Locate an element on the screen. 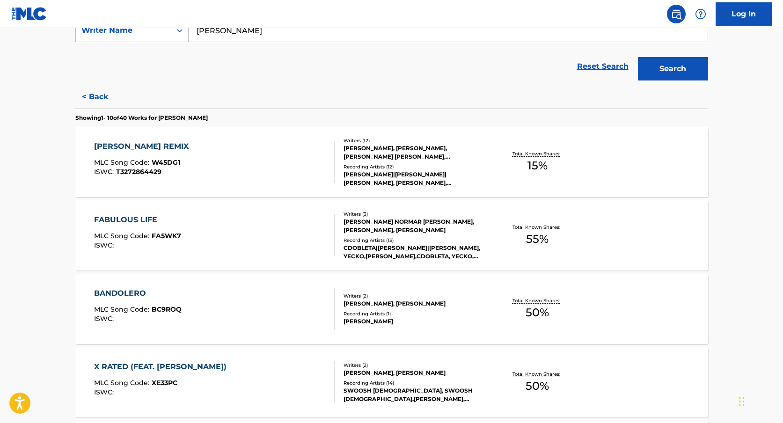  img: help is located at coordinates (701, 14).